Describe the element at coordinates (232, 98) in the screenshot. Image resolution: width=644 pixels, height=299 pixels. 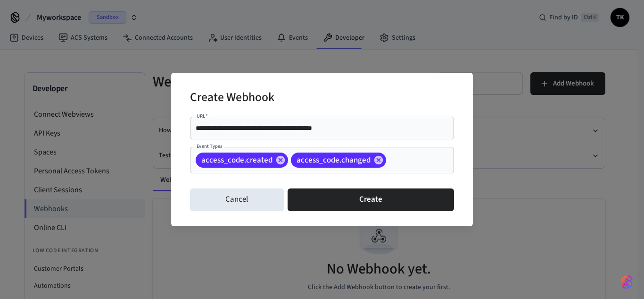
I see `h2: Create Webhook` at that location.